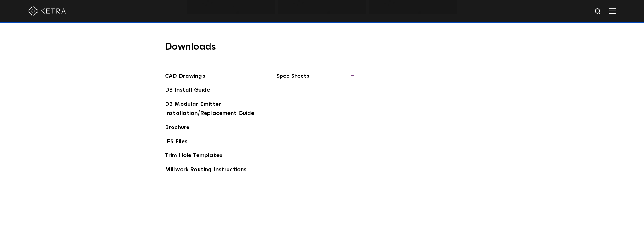  Describe the element at coordinates (177, 128) in the screenshot. I see `a: Brochure` at that location.